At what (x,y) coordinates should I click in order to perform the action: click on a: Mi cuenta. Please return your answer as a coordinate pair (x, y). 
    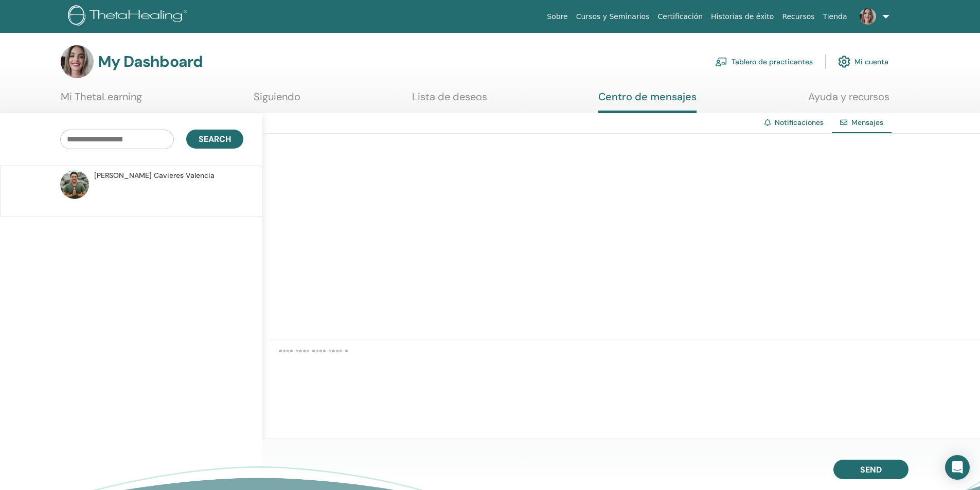
    Looking at the image, I should click on (863, 62).